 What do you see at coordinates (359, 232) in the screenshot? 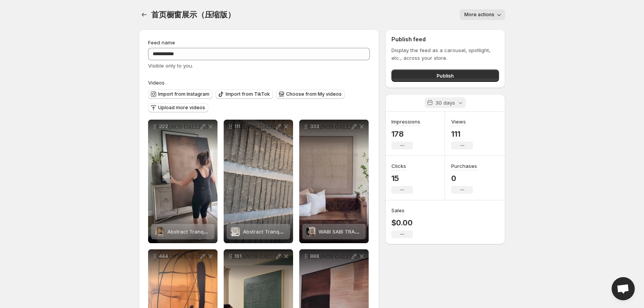
I see `span: WABI SABI TRANQUILITY #WS054` at bounding box center [359, 232].